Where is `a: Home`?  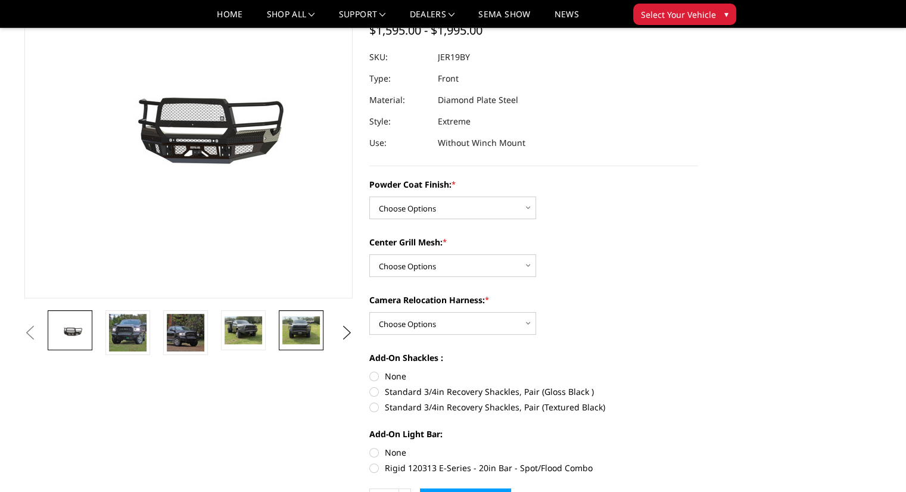 a: Home is located at coordinates (229, 18).